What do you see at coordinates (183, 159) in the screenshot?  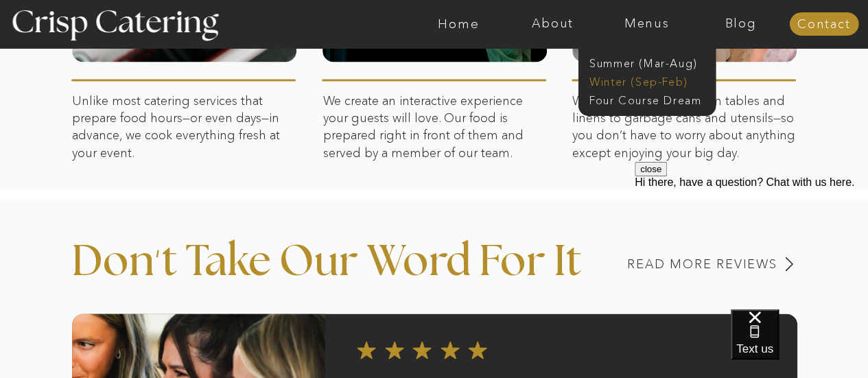 I see `p: Unlike most catering services that prepare food hours—or even days—in advance, we cook everything...` at bounding box center [183, 159].